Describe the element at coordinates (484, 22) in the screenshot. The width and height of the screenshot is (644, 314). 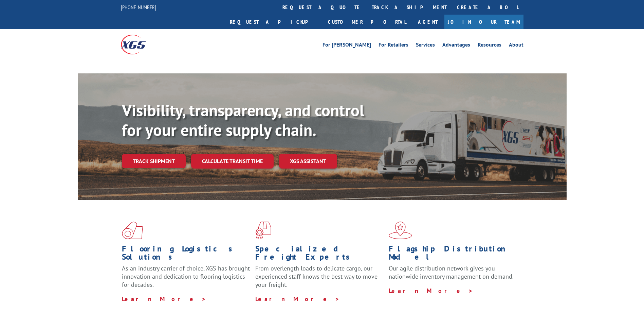
I see `a: Join Our Team` at that location.